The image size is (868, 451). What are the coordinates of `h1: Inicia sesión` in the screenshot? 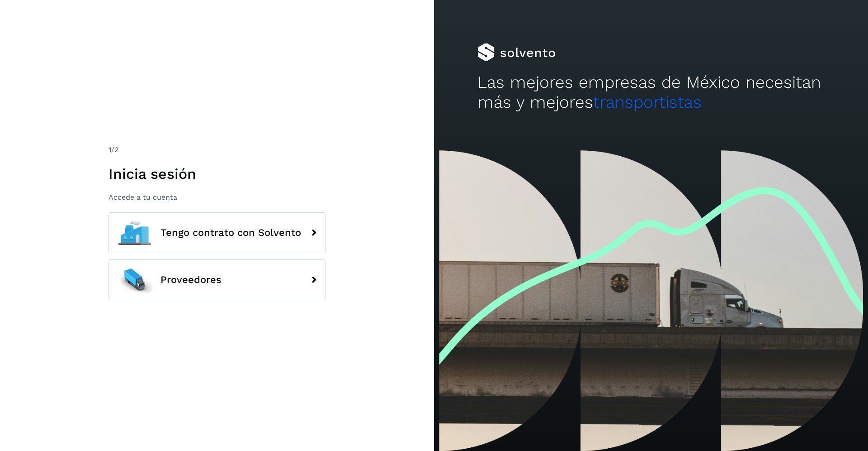 It's located at (217, 174).